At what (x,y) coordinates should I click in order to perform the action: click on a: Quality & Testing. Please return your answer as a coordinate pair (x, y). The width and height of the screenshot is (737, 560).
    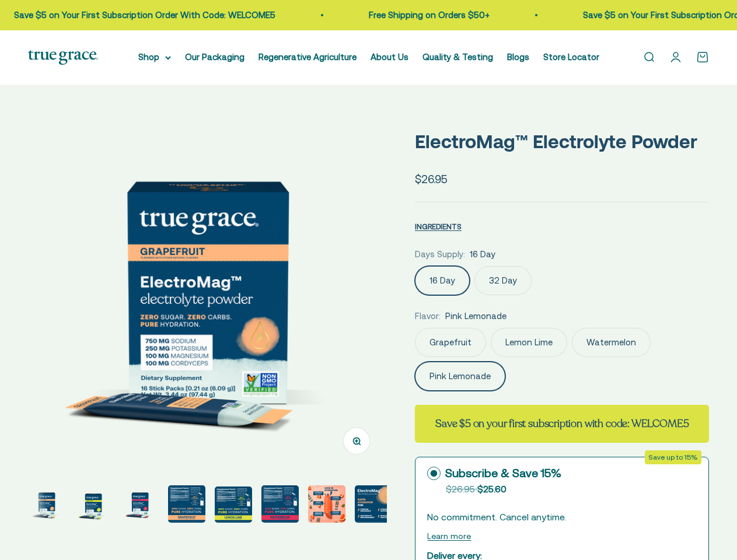
    Looking at the image, I should click on (458, 57).